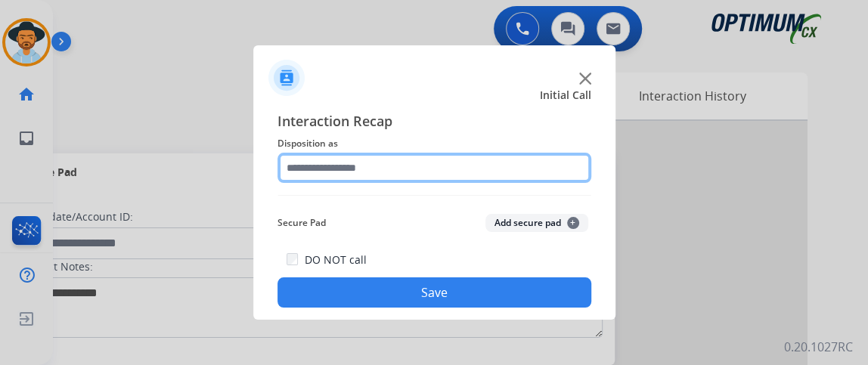 The image size is (868, 365). Describe the element at coordinates (434, 122) in the screenshot. I see `span: Interaction Recap` at that location.